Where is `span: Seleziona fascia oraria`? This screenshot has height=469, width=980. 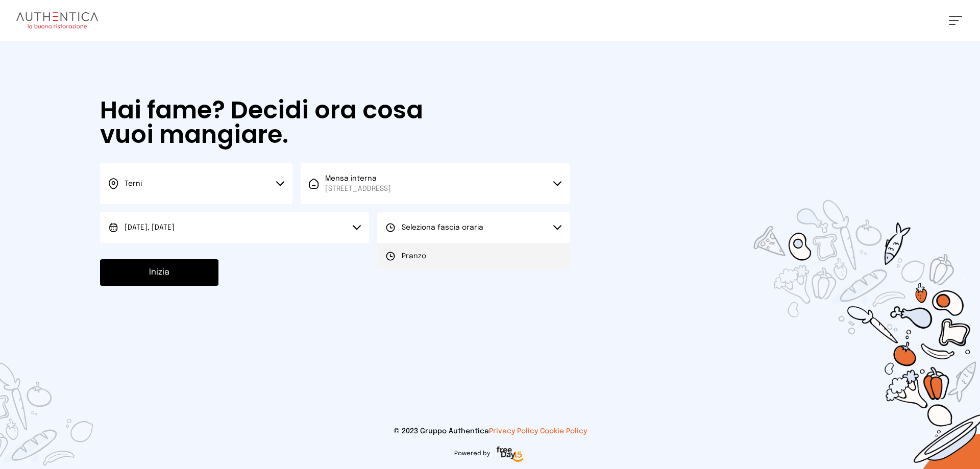 span: Seleziona fascia oraria is located at coordinates (442, 228).